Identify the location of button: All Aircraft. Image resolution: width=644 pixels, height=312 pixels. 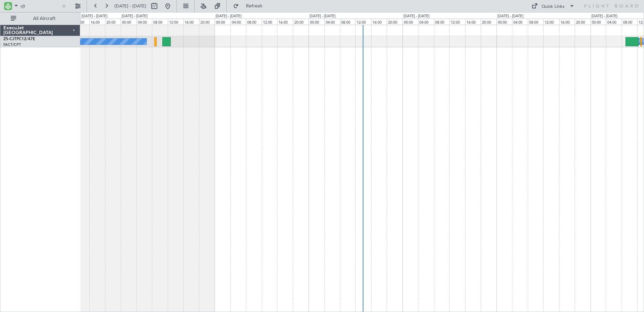
(40, 19).